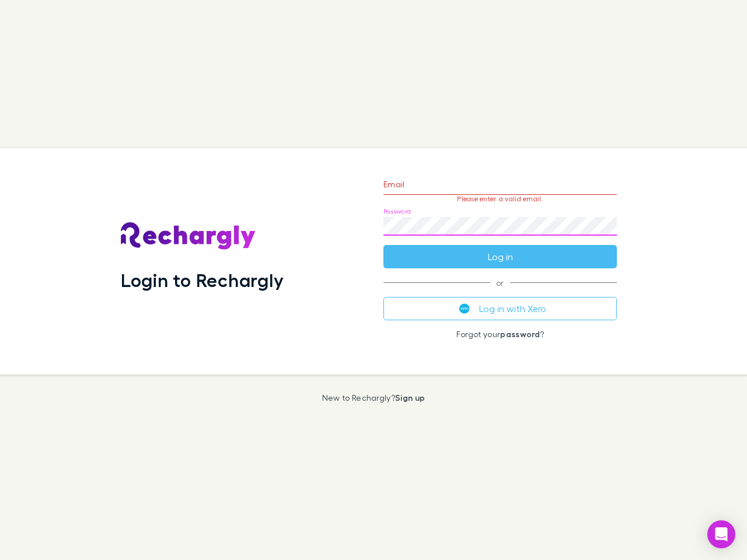 The height and width of the screenshot is (560, 747). Describe the element at coordinates (464, 309) in the screenshot. I see `img: Xero's logo` at that location.